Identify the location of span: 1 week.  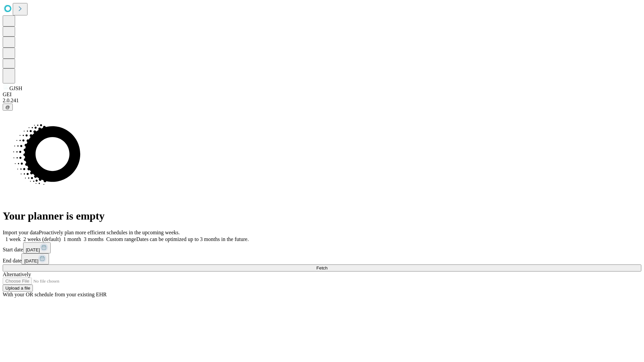
(13, 239).